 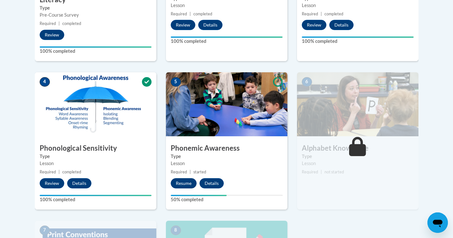 What do you see at coordinates (96, 15) in the screenshot?
I see `div: Pre-Course Survey` at bounding box center [96, 15].